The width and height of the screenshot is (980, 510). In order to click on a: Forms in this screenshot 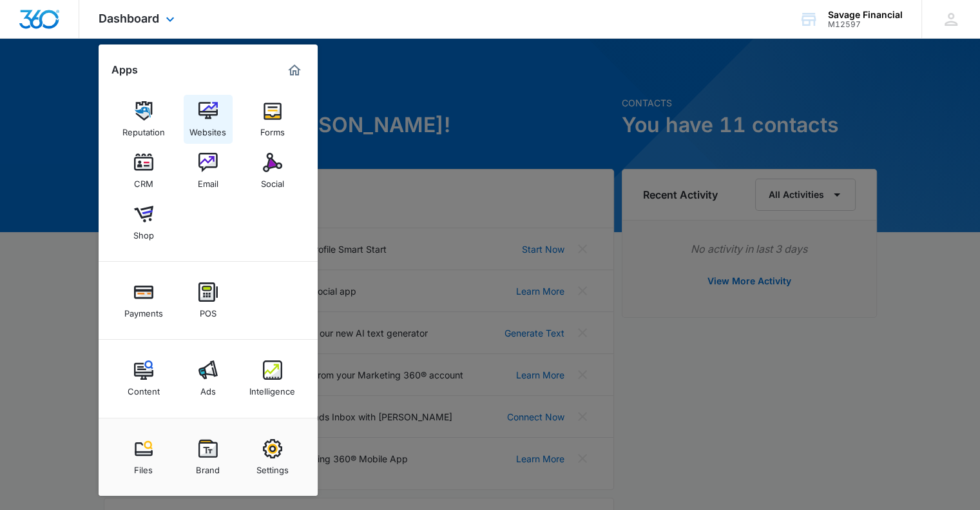, I will do `click(273, 119)`.